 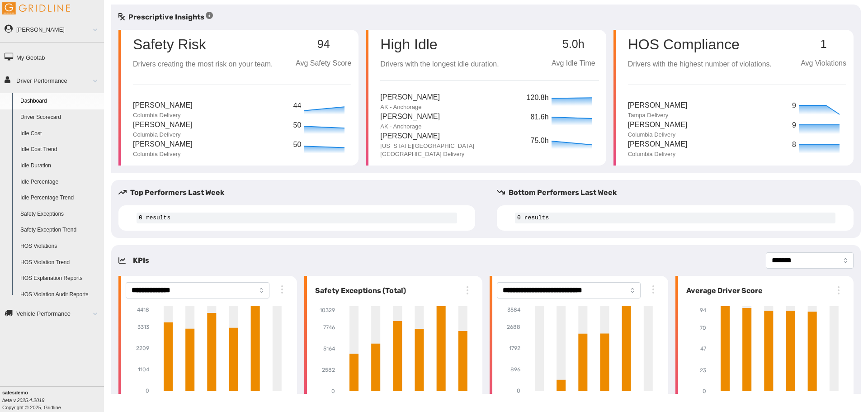 What do you see at coordinates (60, 198) in the screenshot?
I see `a: Idle Percentage Trend` at bounding box center [60, 198].